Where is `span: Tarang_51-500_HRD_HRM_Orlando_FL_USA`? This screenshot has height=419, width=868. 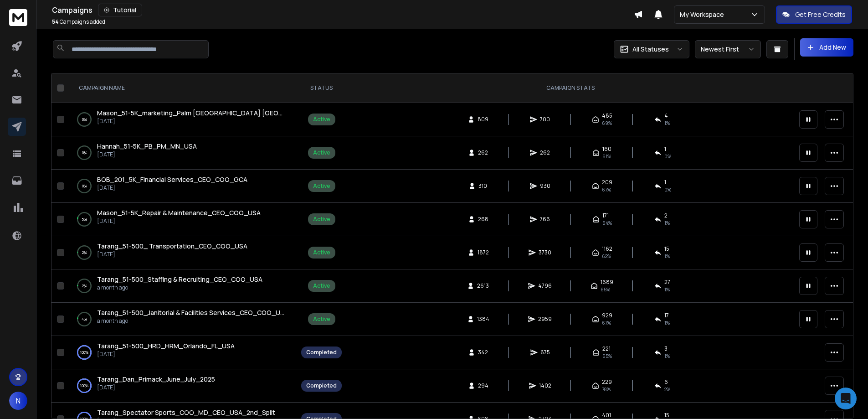 span: Tarang_51-500_HRD_HRM_Orlando_FL_USA is located at coordinates (166, 345).